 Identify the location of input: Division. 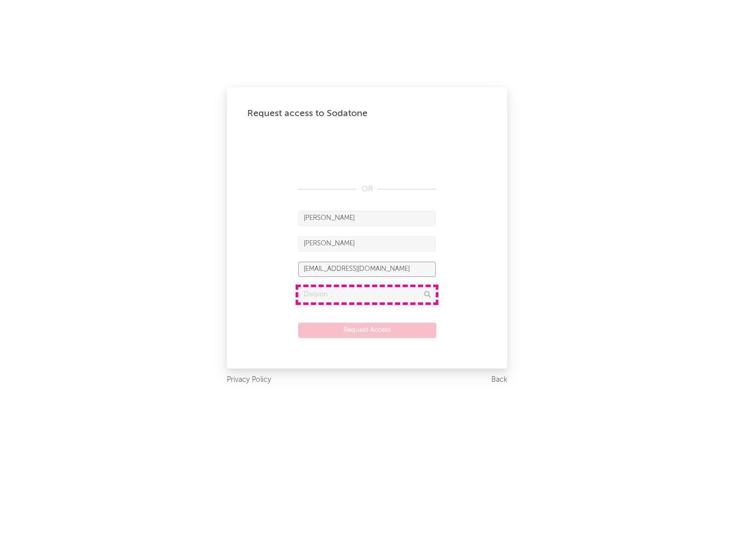
(367, 295).